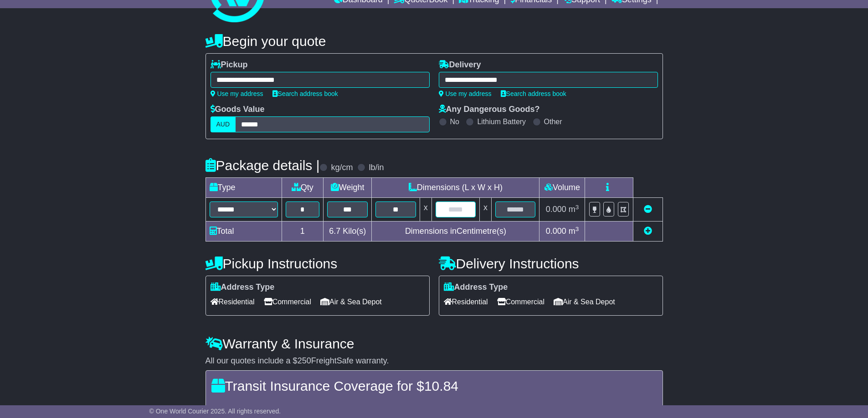  I want to click on h4: Pickup Instructions, so click(317, 264).